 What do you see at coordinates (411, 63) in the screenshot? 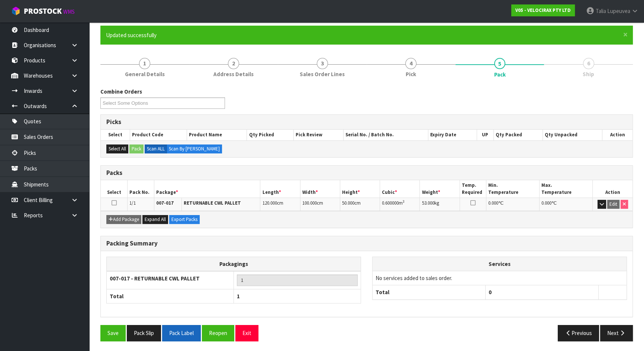
I see `span: 4` at bounding box center [411, 63].